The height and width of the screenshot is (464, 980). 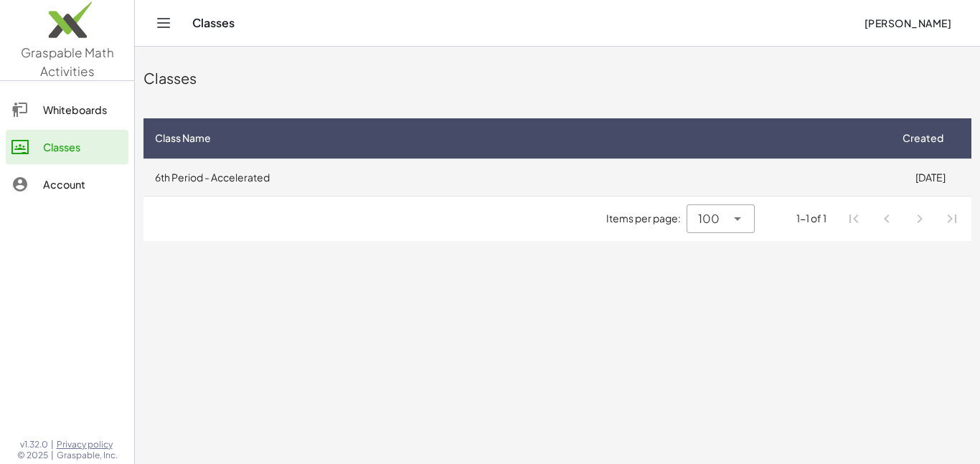 What do you see at coordinates (163, 23) in the screenshot?
I see `button: Toggle navigation` at bounding box center [163, 23].